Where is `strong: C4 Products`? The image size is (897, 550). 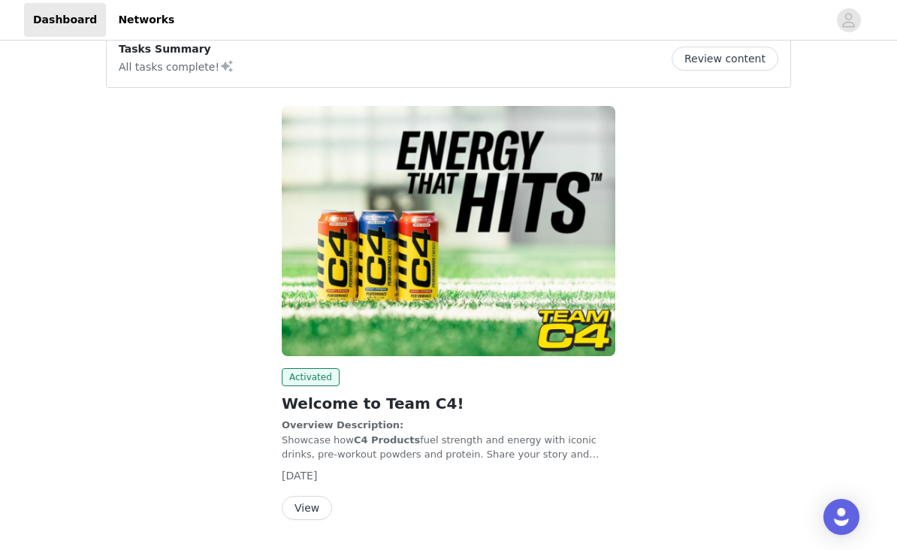 strong: C4 Products is located at coordinates (387, 439).